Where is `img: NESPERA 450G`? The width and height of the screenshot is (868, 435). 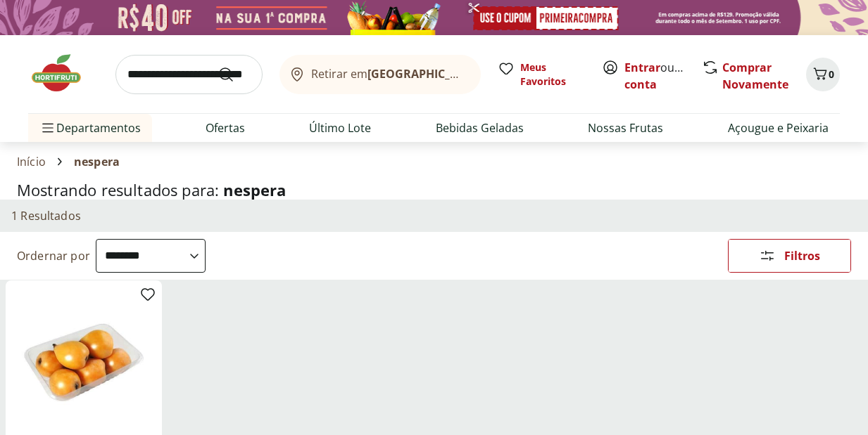 img: NESPERA 450G is located at coordinates (84, 359).